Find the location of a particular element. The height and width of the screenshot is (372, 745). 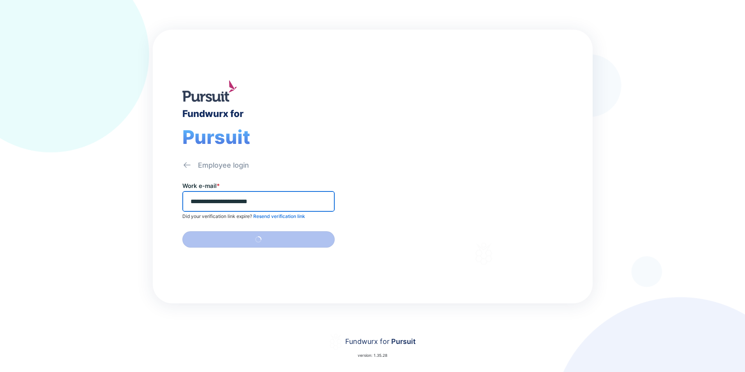

p: version: 1.35.28 is located at coordinates (372, 355).